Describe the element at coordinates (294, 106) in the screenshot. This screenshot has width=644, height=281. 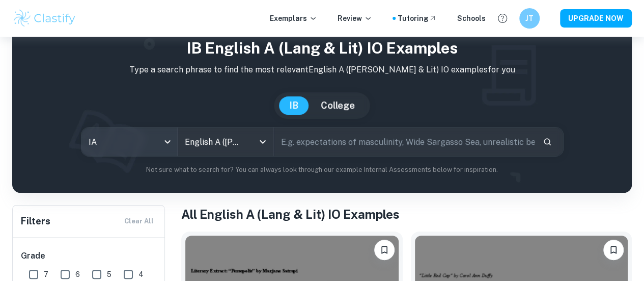
I see `button: IB` at that location.